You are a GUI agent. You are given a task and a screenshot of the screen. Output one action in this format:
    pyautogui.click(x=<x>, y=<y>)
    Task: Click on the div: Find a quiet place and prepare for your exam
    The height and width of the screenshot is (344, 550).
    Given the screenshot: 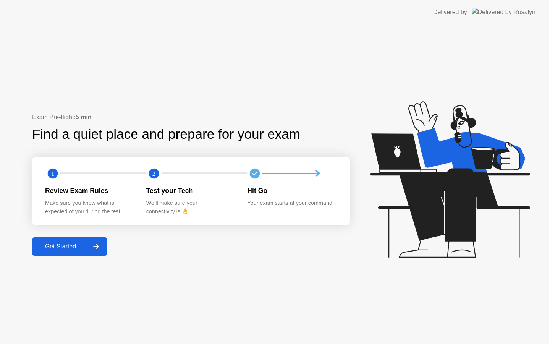 What is the action you would take?
    pyautogui.click(x=167, y=134)
    